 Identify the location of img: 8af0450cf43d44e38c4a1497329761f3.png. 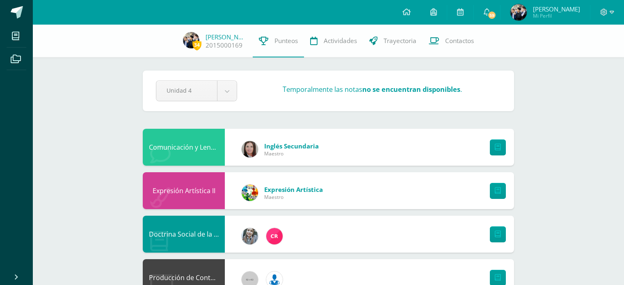
(250, 149).